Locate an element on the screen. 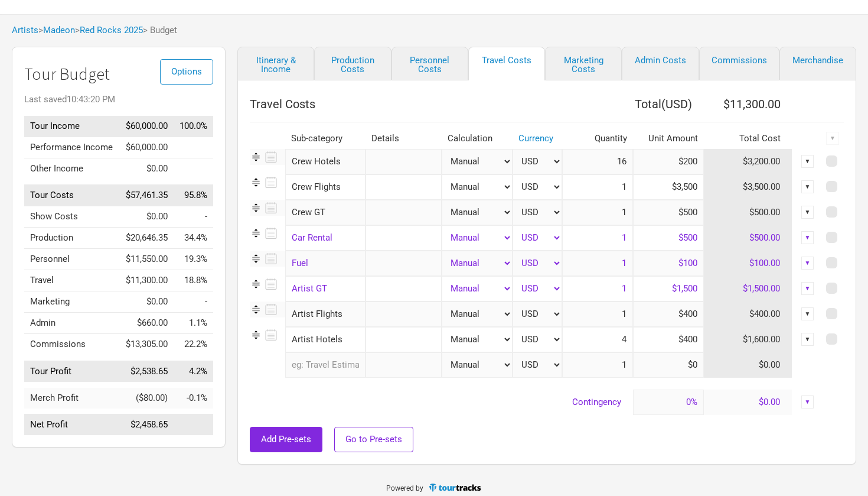 The width and height of the screenshot is (868, 496). td: $3,500.00 is located at coordinates (748, 187).